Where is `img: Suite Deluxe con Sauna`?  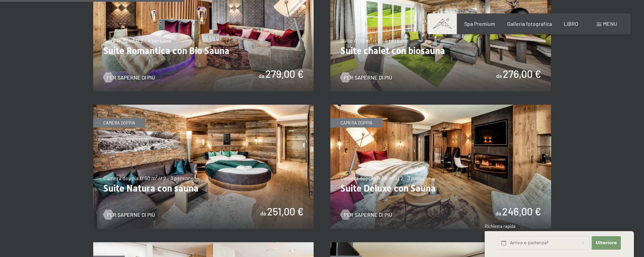 img: Suite Deluxe con Sauna is located at coordinates (440, 167).